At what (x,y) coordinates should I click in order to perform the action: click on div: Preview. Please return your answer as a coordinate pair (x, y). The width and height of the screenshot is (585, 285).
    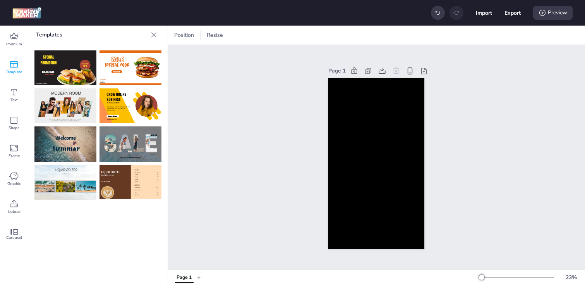
    Looking at the image, I should click on (553, 13).